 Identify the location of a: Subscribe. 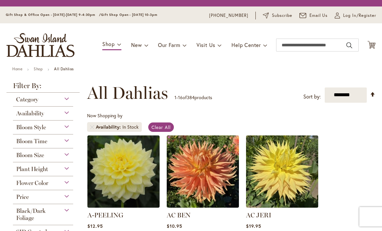
(278, 16).